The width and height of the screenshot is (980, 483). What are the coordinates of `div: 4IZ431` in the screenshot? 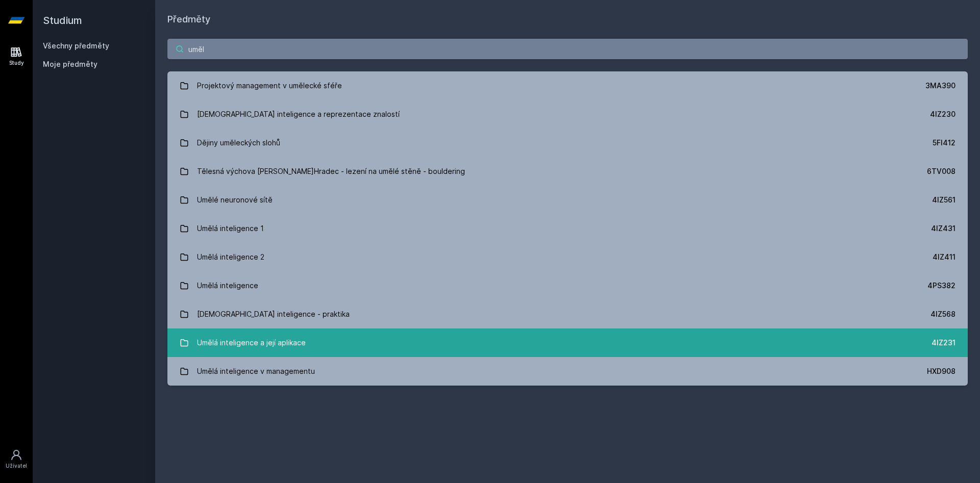 It's located at (943, 229).